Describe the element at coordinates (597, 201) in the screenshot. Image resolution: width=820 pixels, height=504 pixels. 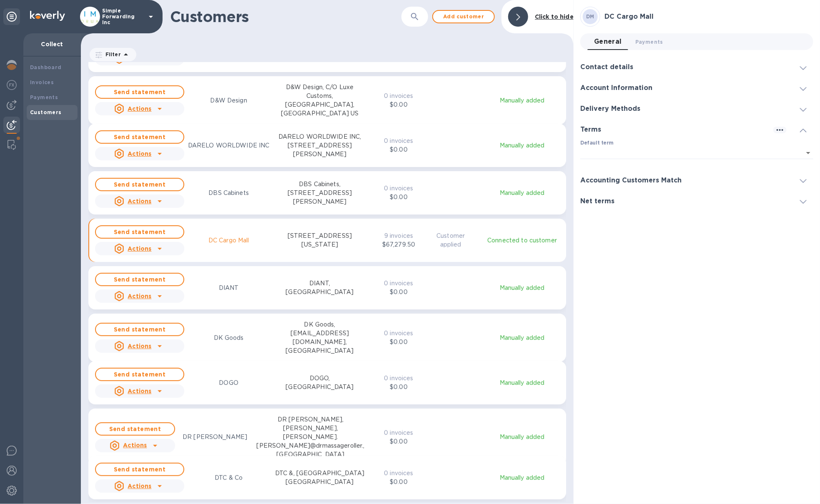
I see `h3: Net terms` at that location.